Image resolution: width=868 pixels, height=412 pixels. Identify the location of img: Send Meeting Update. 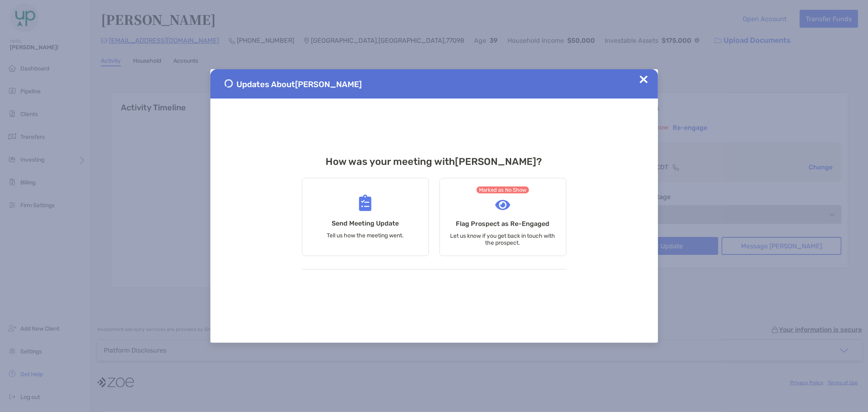
(365, 203).